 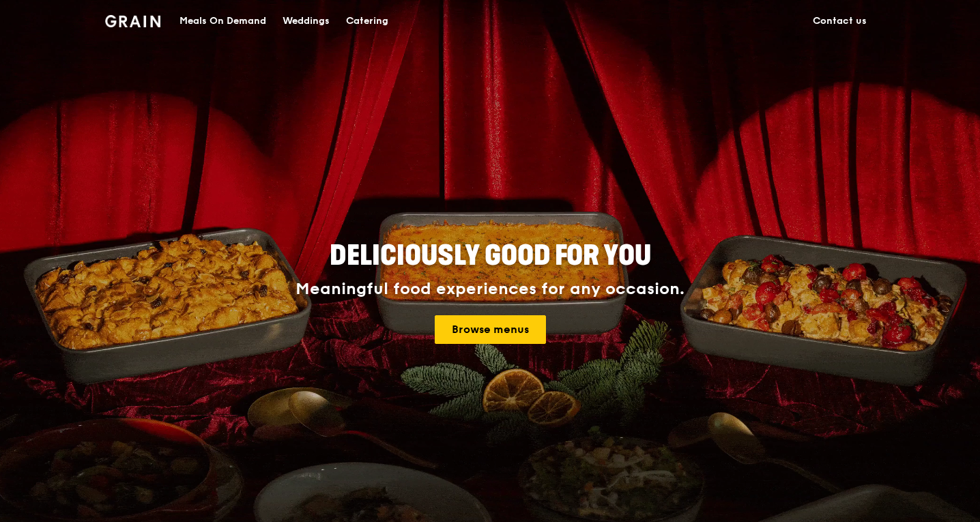 What do you see at coordinates (490, 256) in the screenshot?
I see `span: Deliciously good for you` at bounding box center [490, 256].